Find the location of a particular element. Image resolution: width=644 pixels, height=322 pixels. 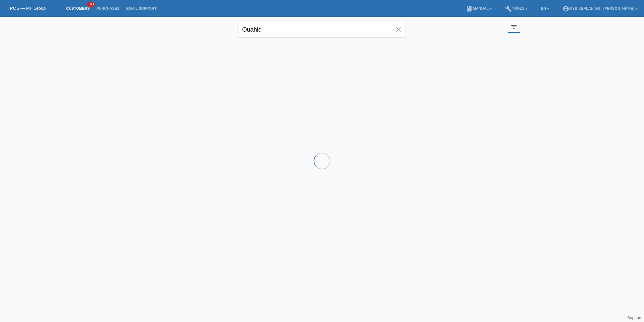

a: Purchases is located at coordinates (108, 8).